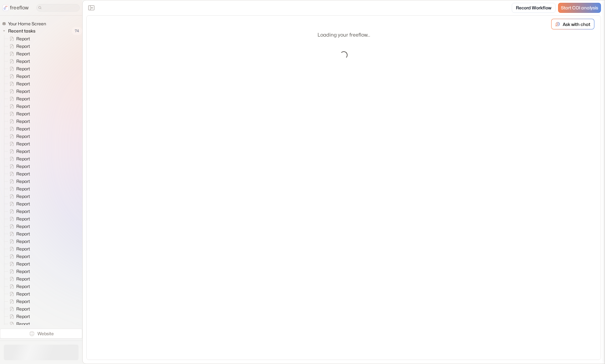  Describe the element at coordinates (19, 31) in the screenshot. I see `button: Recent tasks` at that location.